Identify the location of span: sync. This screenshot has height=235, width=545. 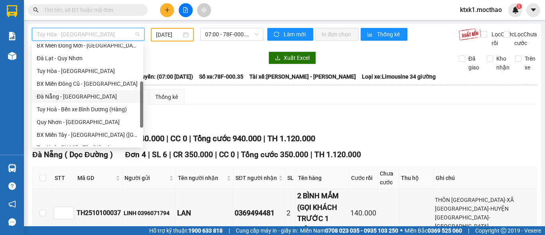
(277, 35).